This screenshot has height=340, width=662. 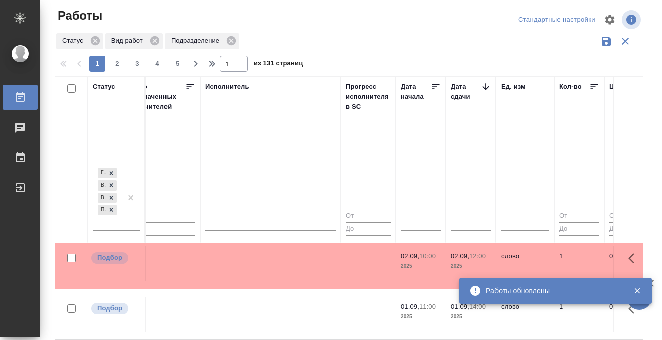 I want to click on div: split button, so click(x=557, y=20).